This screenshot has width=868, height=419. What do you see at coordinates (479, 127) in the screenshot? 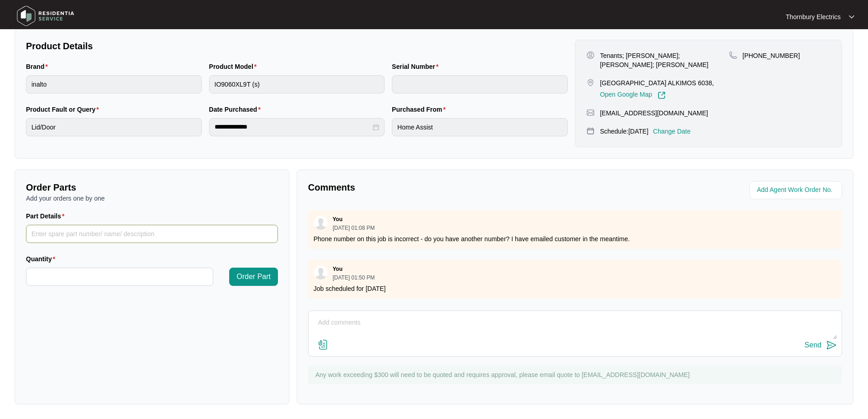
I see `input: Purchased From` at bounding box center [479, 127].